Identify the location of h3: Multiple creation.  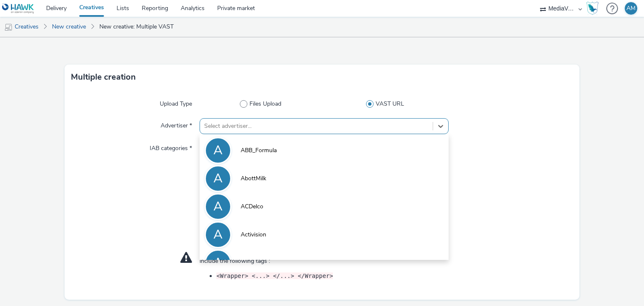
(103, 77).